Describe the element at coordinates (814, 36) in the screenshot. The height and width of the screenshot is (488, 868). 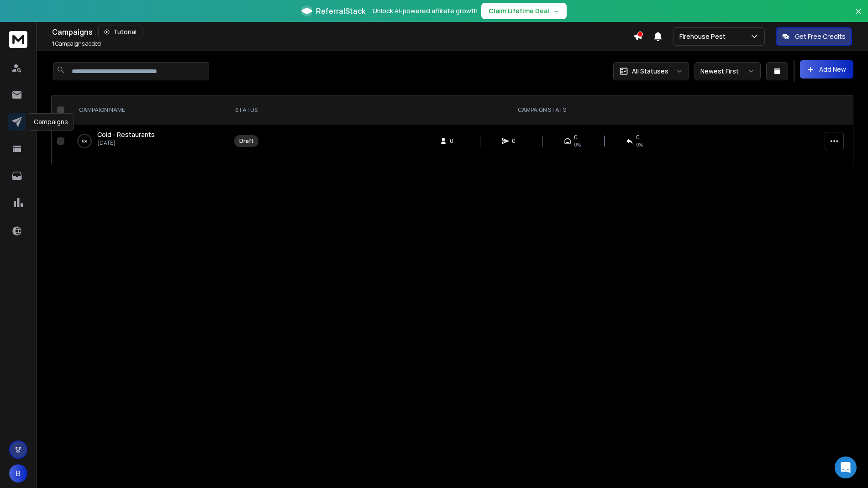
I see `button: Get Free Credits` at that location.